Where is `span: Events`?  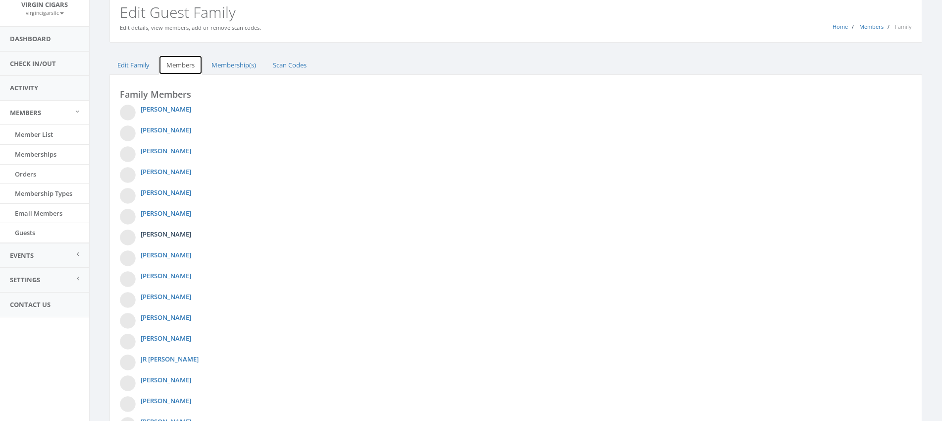 span: Events is located at coordinates (22, 255).